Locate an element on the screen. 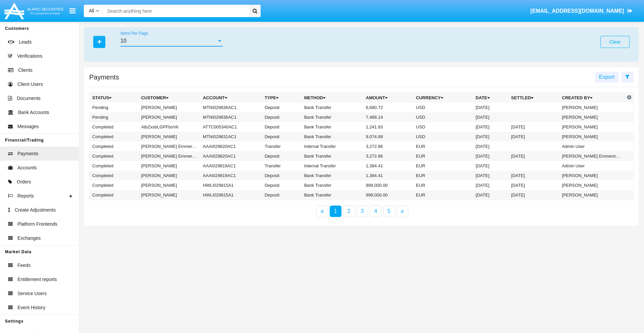 This screenshot has height=333, width=644. th: Date is located at coordinates (491, 98).